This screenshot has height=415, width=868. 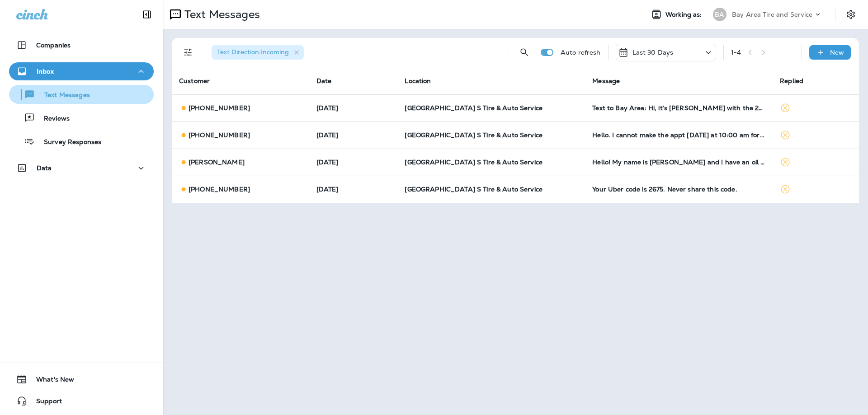 What do you see at coordinates (773, 15) in the screenshot?
I see `p: Bay Area Tire and Service` at bounding box center [773, 15].